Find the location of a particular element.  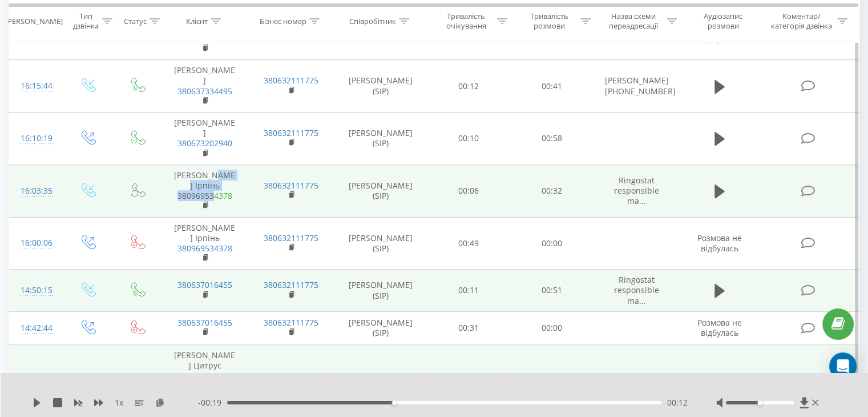

div: 16:10:19 is located at coordinates (36, 138).